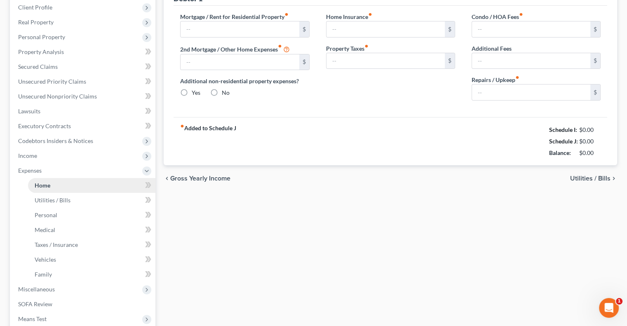 This screenshot has width=627, height=326. I want to click on a: SOFA Review, so click(83, 304).